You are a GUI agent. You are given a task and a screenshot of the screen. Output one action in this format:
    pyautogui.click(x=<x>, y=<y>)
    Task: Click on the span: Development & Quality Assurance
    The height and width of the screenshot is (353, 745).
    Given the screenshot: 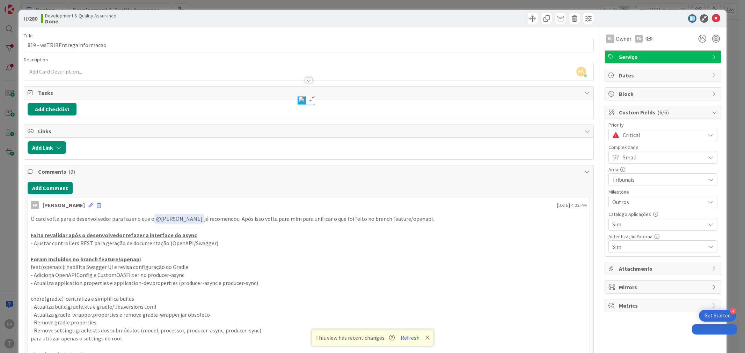 What is the action you would take?
    pyautogui.click(x=81, y=16)
    